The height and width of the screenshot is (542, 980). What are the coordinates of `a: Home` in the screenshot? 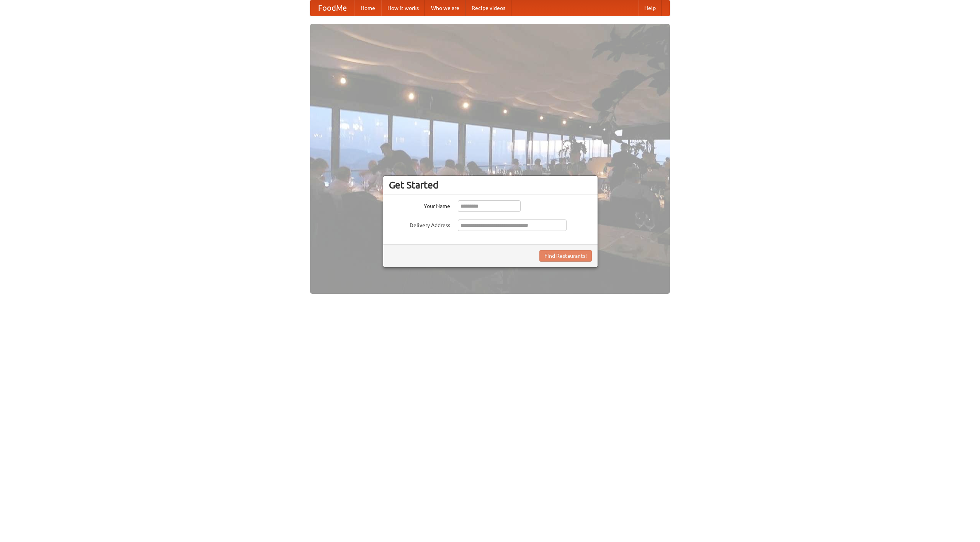 It's located at (368, 8).